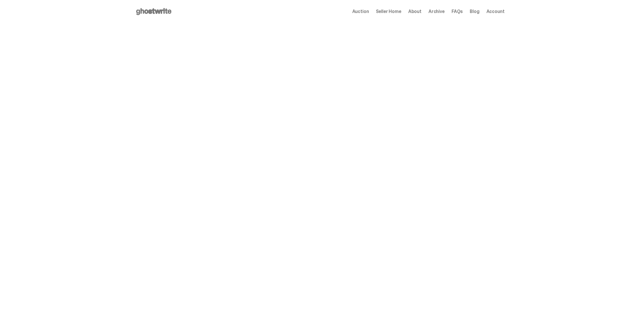  Describe the element at coordinates (457, 12) in the screenshot. I see `a: FAQs` at that location.